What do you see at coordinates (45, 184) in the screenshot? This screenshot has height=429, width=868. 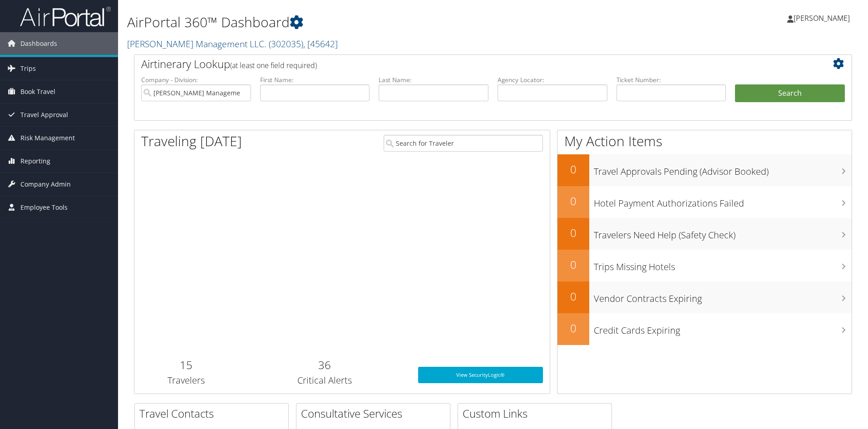 I see `span: Company Admin` at bounding box center [45, 184].